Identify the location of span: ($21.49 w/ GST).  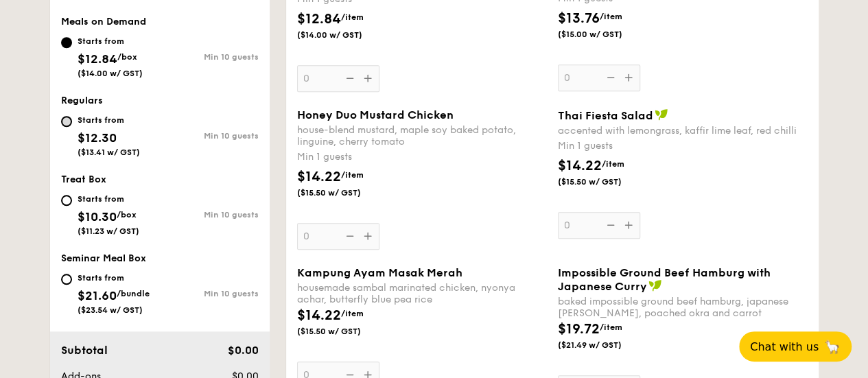
(604, 346).